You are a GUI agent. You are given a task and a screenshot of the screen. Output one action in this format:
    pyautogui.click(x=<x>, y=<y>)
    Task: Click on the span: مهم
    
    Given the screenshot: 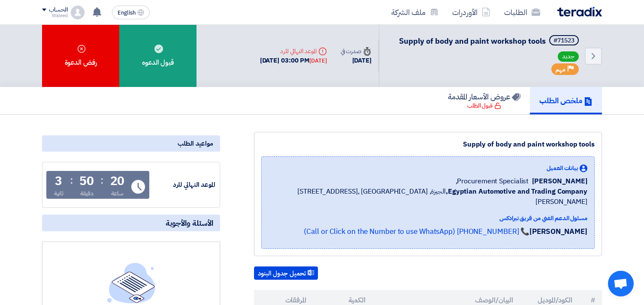 What is the action you would take?
    pyautogui.click(x=560, y=69)
    